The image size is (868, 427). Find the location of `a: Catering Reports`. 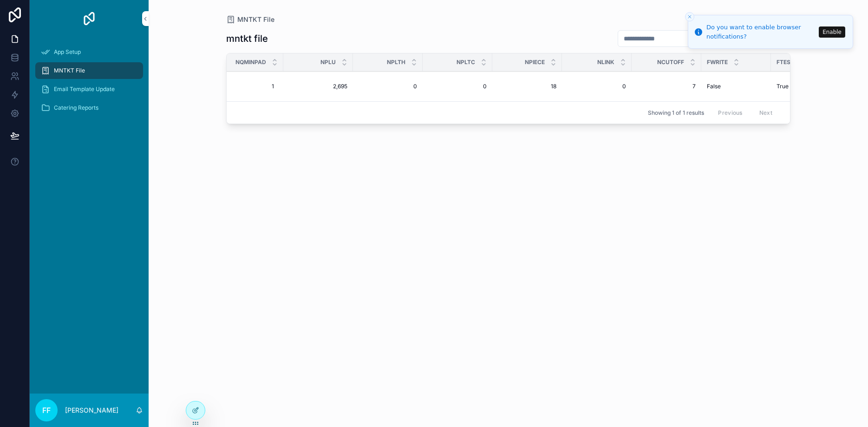

a: Catering Reports is located at coordinates (89, 108).